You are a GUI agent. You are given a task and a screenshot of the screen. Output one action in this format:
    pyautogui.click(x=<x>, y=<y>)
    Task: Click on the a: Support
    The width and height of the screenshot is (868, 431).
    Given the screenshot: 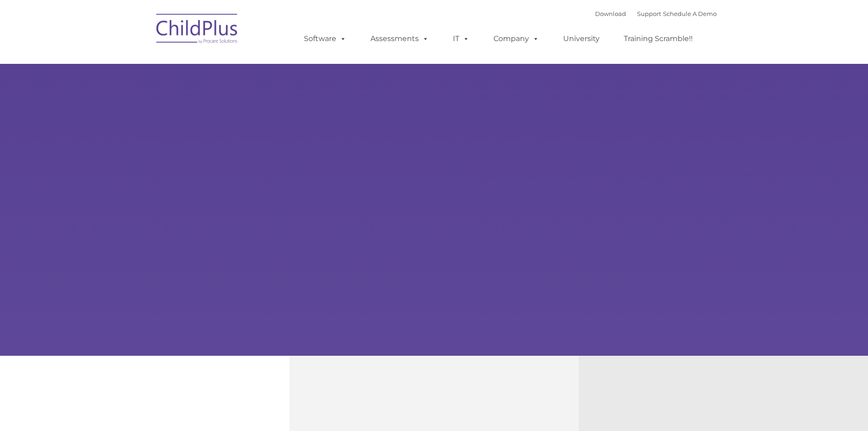 What is the action you would take?
    pyautogui.click(x=649, y=14)
    